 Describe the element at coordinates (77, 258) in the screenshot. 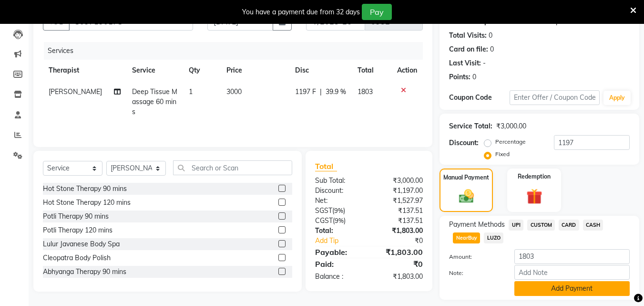

I see `div: Cleopatra Body Polish` at that location.